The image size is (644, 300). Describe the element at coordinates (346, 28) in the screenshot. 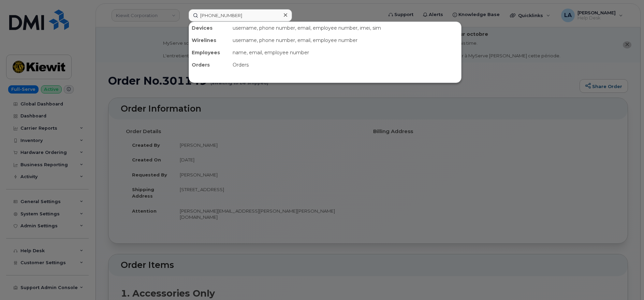

I see `div: username, phone number, email, employee number, imei, sim` at that location.